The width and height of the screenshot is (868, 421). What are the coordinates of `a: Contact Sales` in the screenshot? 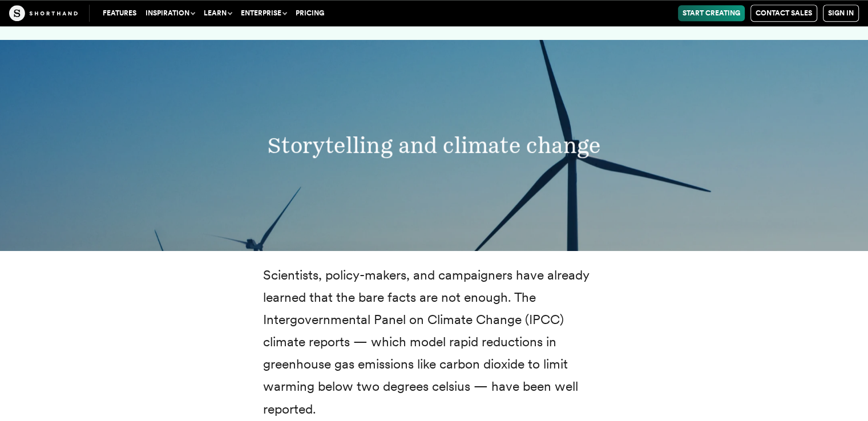 It's located at (784, 13).